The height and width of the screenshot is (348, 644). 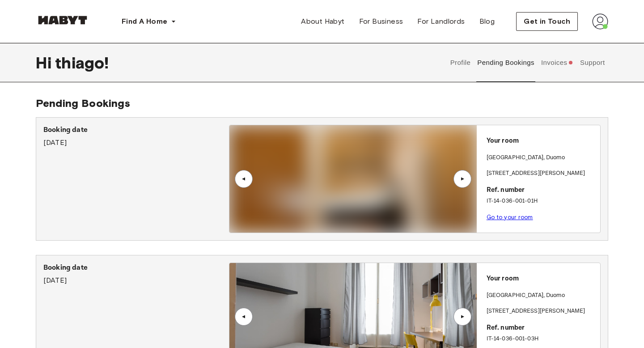 I want to click on div: user profile tabs, so click(x=527, y=62).